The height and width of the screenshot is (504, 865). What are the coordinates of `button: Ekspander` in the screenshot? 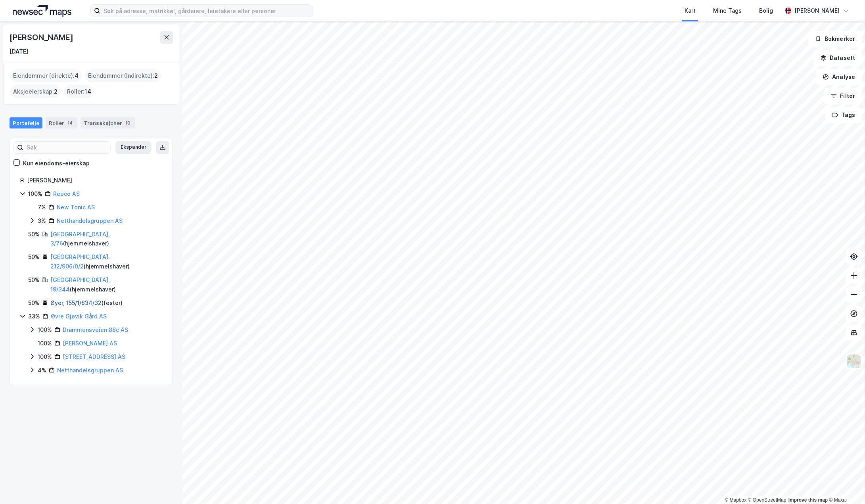 It's located at (133, 148).